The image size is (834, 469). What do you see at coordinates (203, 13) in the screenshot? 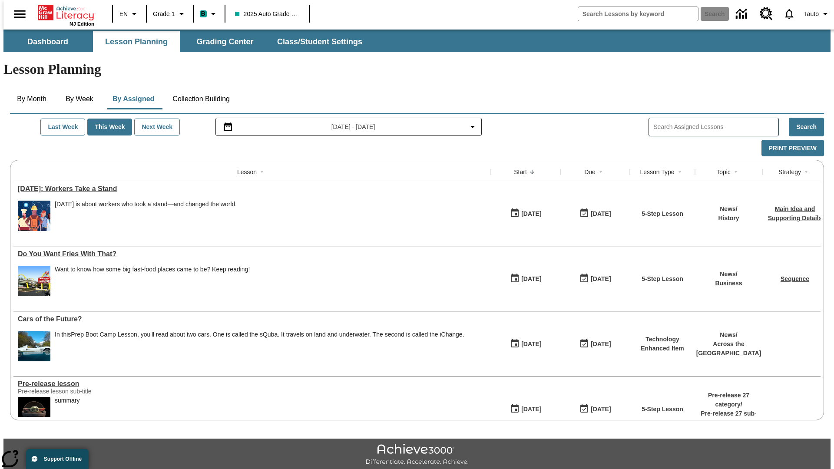
I see `span: B` at bounding box center [203, 13].